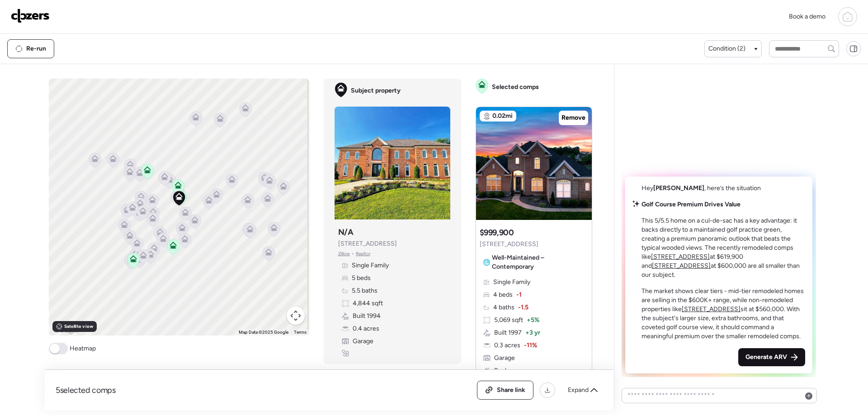  What do you see at coordinates (79, 327) in the screenshot?
I see `span: Satellite view` at bounding box center [79, 327].